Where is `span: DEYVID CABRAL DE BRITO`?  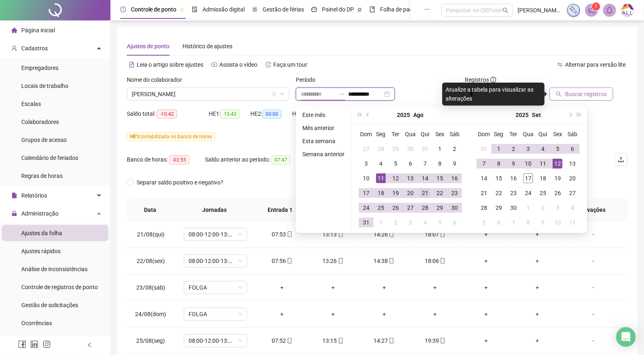
span: DEYVID CABRAL DE BRITO is located at coordinates (208, 94).